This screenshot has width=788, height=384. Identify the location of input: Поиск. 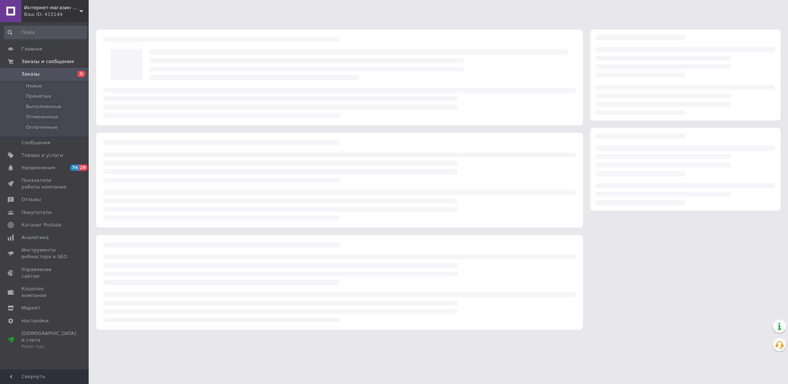
(45, 32).